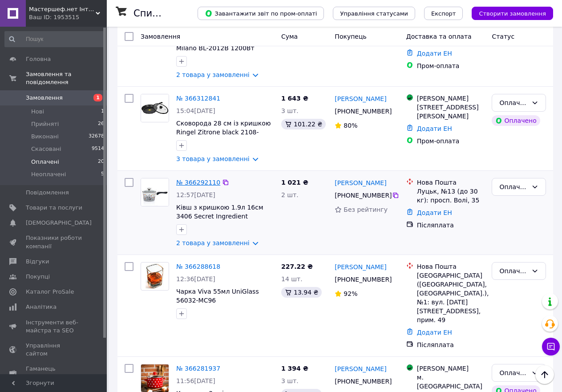  What do you see at coordinates (62, 9) in the screenshot?
I see `span: Мастершеф.нет Iнтернет магазин посуду та побутової техніки` at bounding box center [62, 9].